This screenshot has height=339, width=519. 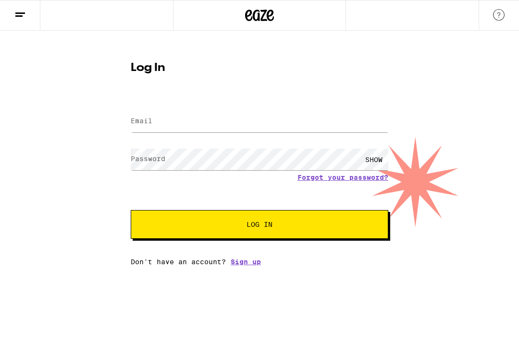 I want to click on a: Sign up, so click(x=245, y=262).